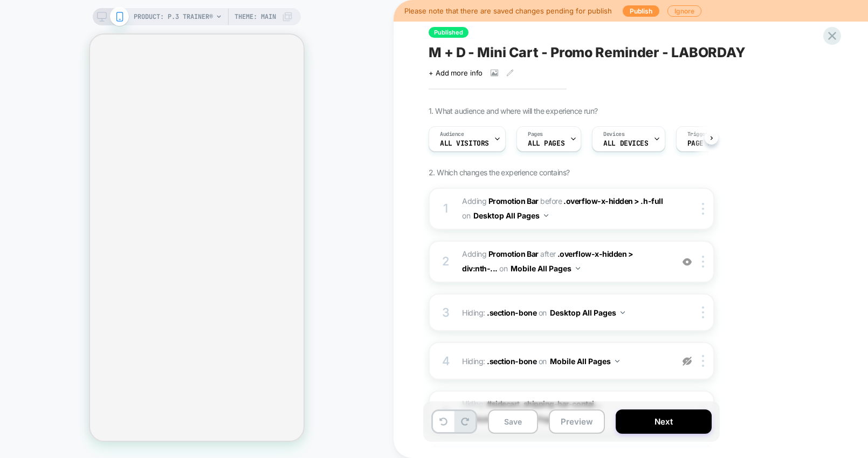 The width and height of the screenshot is (868, 458). What do you see at coordinates (548, 254) in the screenshot?
I see `span: AFTER` at bounding box center [548, 254].